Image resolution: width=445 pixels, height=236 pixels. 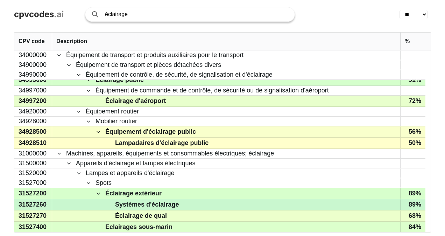 What do you see at coordinates (33, 111) in the screenshot?
I see `div: 34920000` at bounding box center [33, 111].